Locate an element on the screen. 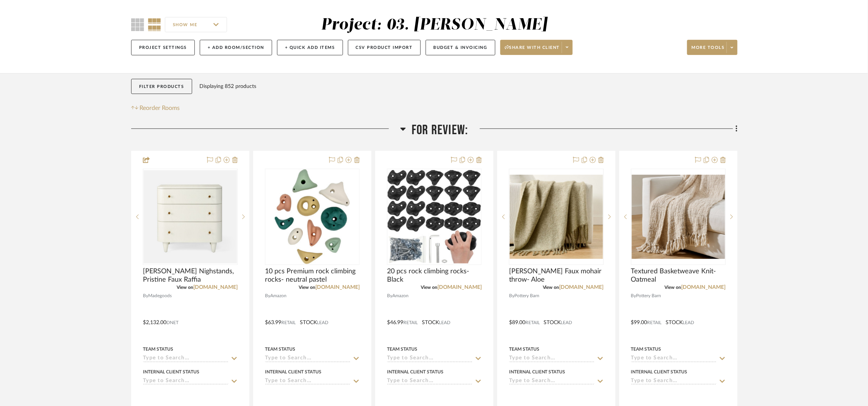 Image resolution: width=868 pixels, height=406 pixels. span: Textured Basketweave Knit- Oatmeal is located at coordinates (679, 276).